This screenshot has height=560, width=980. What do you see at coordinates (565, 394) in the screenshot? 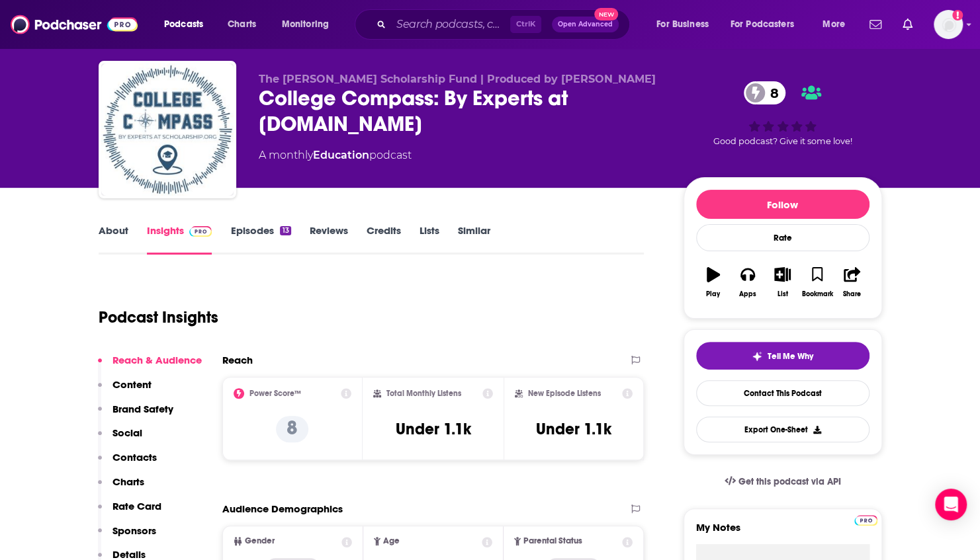
I see `h2: New Episode Listens` at bounding box center [565, 394].